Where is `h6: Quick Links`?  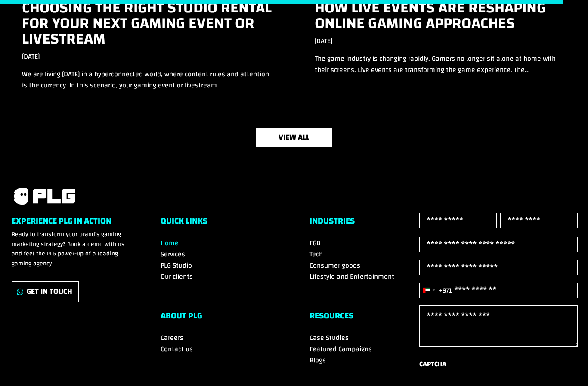
h6: Quick Links is located at coordinates (219, 223).